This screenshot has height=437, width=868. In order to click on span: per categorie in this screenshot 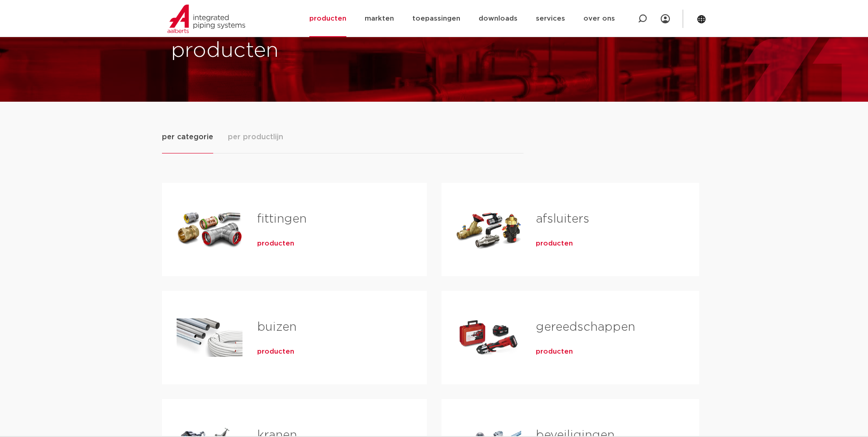, I will do `click(188, 137)`.